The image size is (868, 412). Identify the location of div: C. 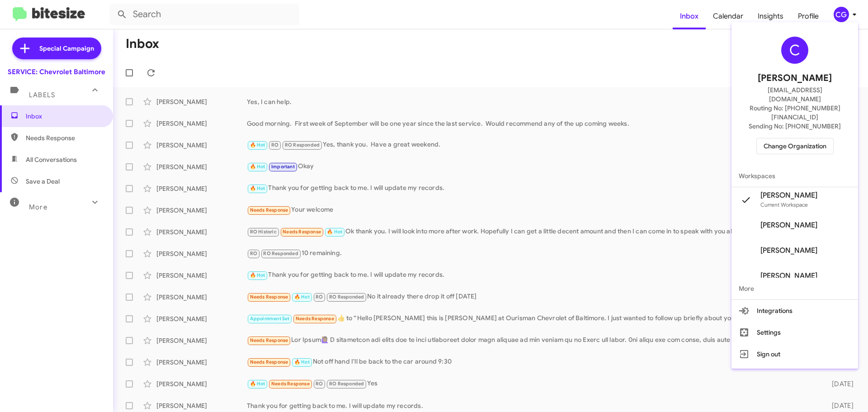
(795, 50).